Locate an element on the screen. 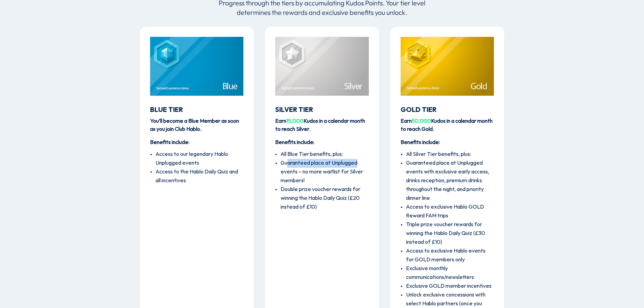 The image size is (644, 308). li: Access to exclusive Hablo GOLD Reward FAM trips is located at coordinates (450, 212).